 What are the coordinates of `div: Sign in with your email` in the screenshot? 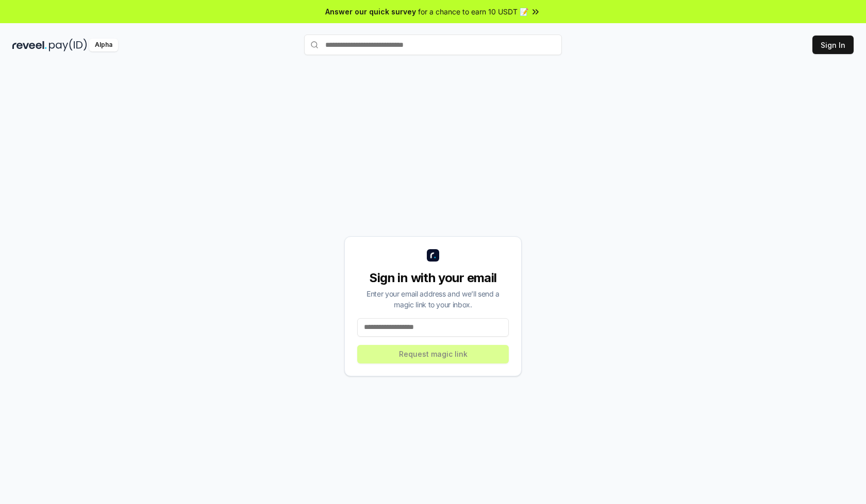 It's located at (433, 278).